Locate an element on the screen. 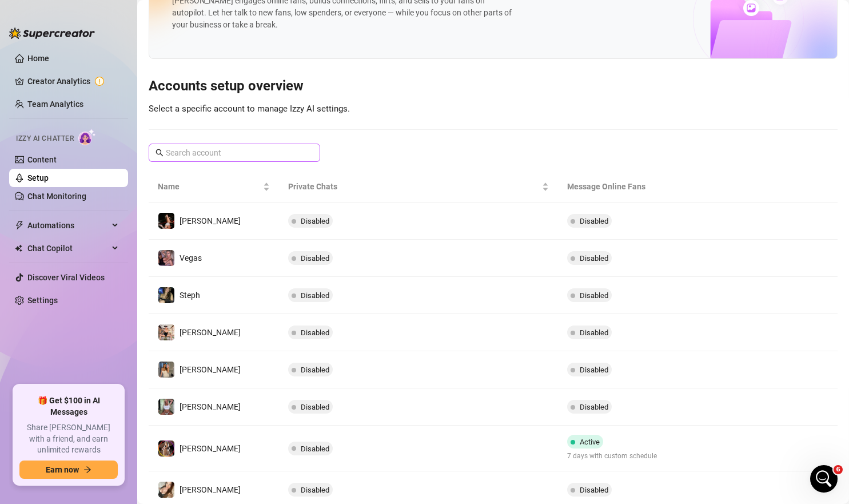 The height and width of the screenshot is (504, 849). img: Dana is located at coordinates (167, 333).